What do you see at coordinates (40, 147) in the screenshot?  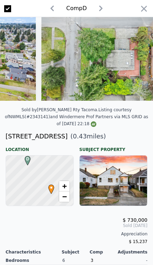 I see `div: Location` at bounding box center [40, 147].